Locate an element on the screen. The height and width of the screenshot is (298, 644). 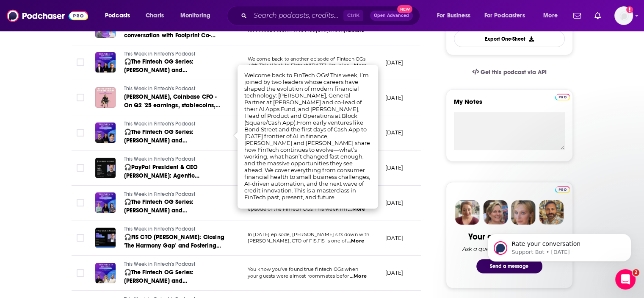
img: User Profile is located at coordinates (624, 16).